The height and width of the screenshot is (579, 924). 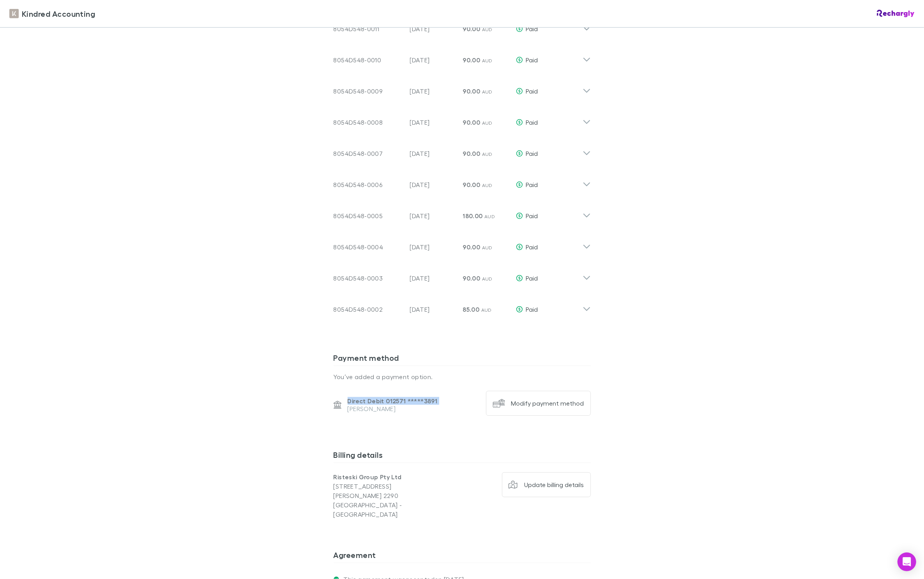 What do you see at coordinates (368, 309) in the screenshot?
I see `div: 8054D548-0002` at bounding box center [368, 309].